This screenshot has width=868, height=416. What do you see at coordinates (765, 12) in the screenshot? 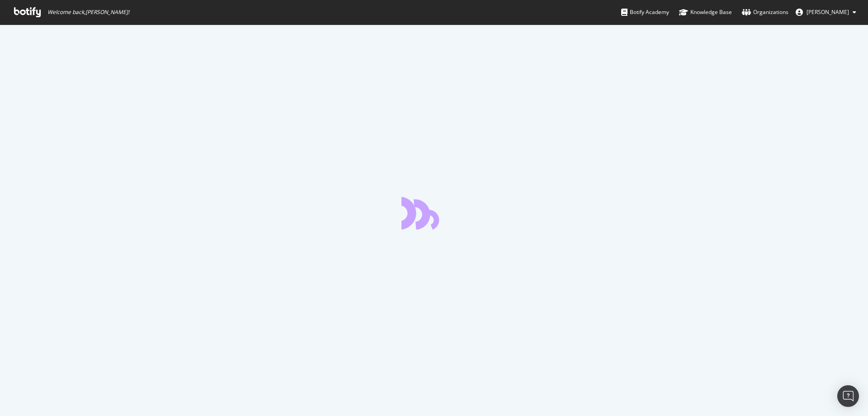
I see `div: Organizations` at bounding box center [765, 12].